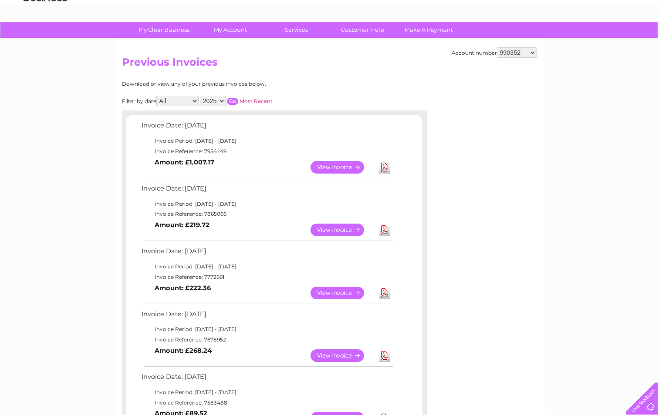 Image resolution: width=658 pixels, height=415 pixels. What do you see at coordinates (236, 101) in the screenshot?
I see `div: Filter by date` at bounding box center [236, 101].